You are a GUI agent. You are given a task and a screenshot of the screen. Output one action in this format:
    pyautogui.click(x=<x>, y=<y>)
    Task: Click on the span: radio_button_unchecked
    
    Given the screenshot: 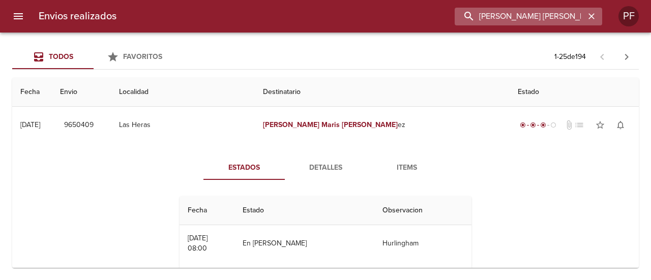 What is the action you would take?
    pyautogui.click(x=553, y=125)
    